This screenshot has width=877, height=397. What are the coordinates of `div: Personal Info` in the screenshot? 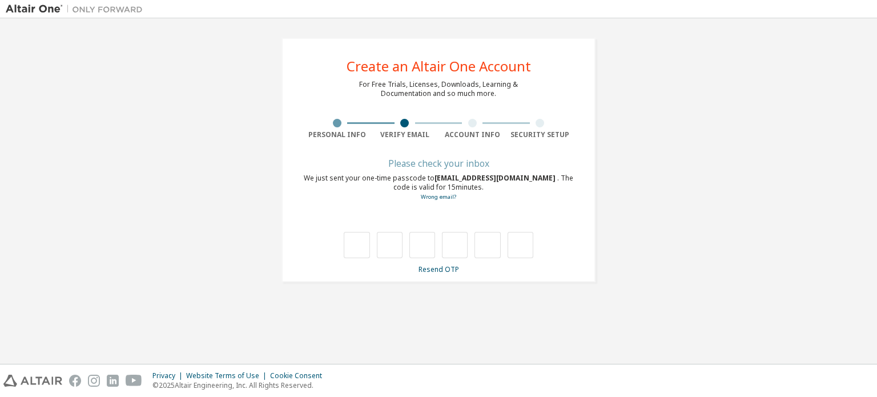 It's located at (337, 135).